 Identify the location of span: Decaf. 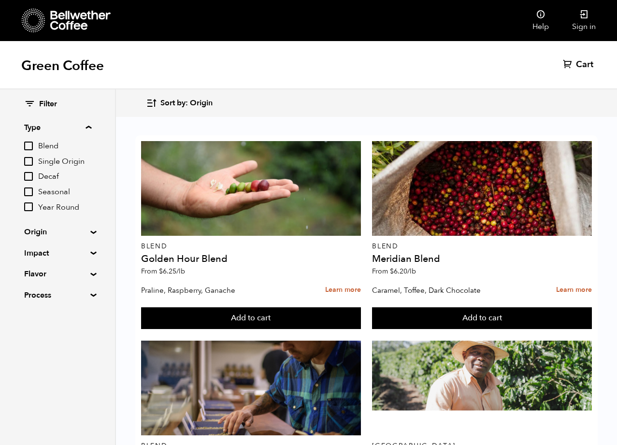
(65, 177).